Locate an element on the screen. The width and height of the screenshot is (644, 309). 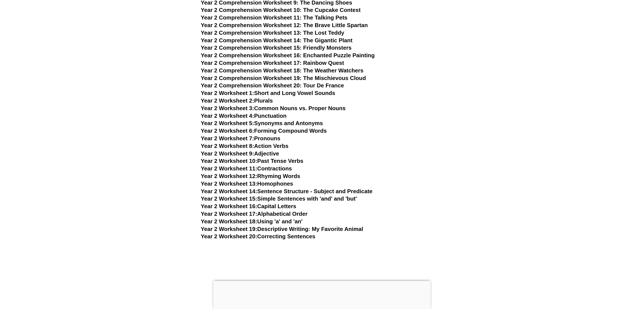
a: Year 2 Worksheet 13:Homophones is located at coordinates (247, 183).